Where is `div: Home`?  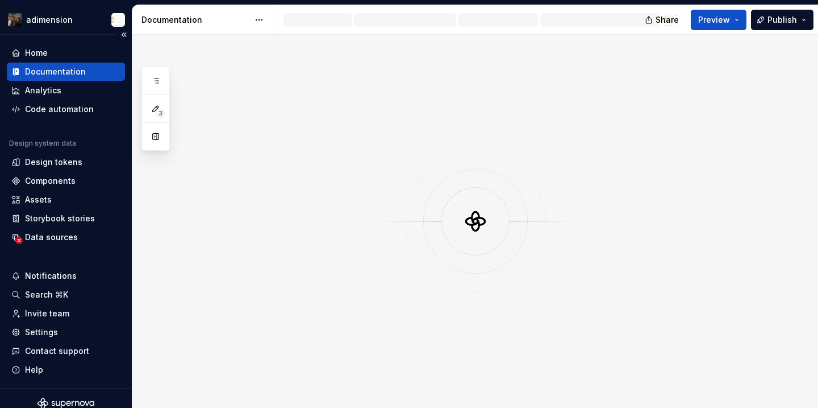 div: Home is located at coordinates (36, 53).